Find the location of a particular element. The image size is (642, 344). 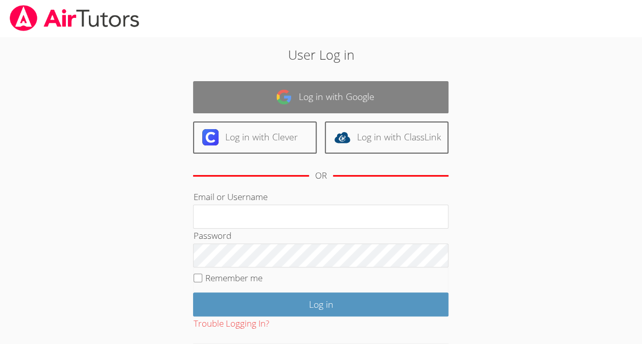

a: Log in with ClassLink is located at coordinates (387, 137).